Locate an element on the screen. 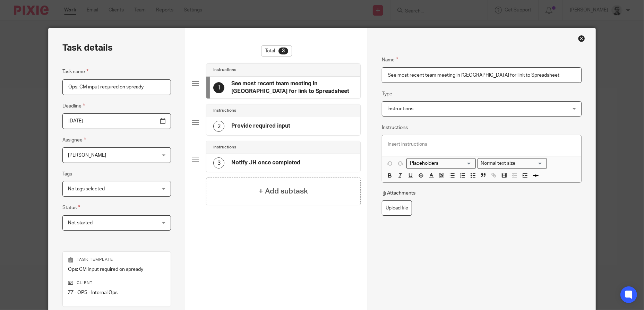  label: Task name is located at coordinates (75, 71).